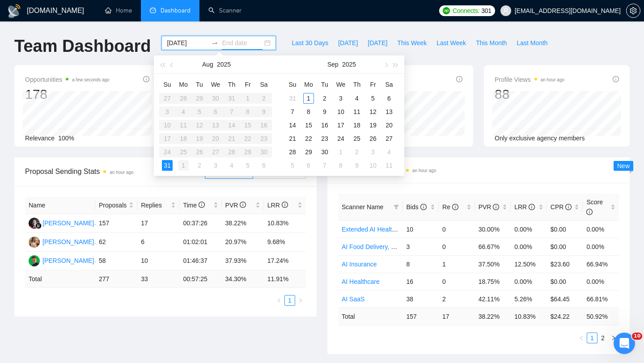  Describe the element at coordinates (389, 166) in the screenshot. I see `td: 2025-10-11` at that location.